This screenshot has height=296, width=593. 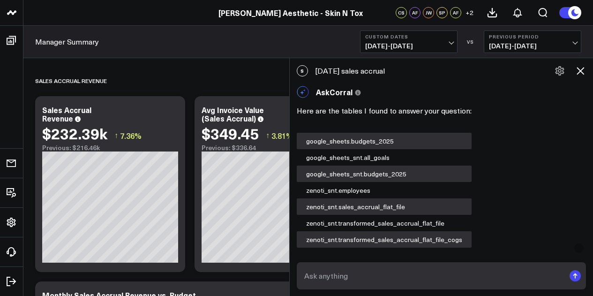 What do you see at coordinates (230, 133) in the screenshot?
I see `div: $349.45` at bounding box center [230, 133].